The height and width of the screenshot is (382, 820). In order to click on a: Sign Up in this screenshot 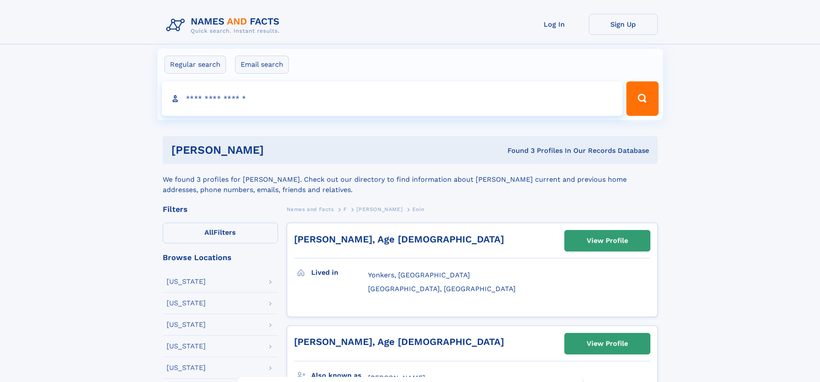, I will do `click(624, 24)`.